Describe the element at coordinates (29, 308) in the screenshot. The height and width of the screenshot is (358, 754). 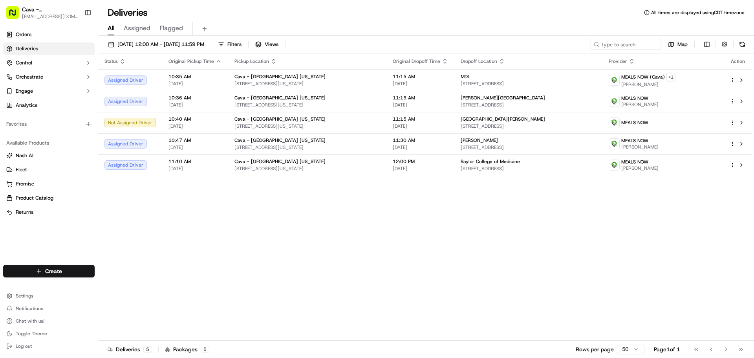
I see `span: Notifications` at that location.